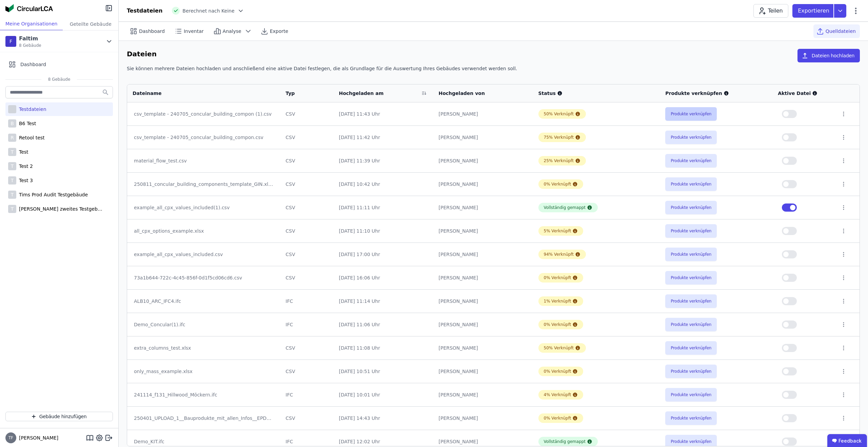 The width and height of the screenshot is (868, 447). I want to click on div: 4% Verknüpft, so click(557, 395).